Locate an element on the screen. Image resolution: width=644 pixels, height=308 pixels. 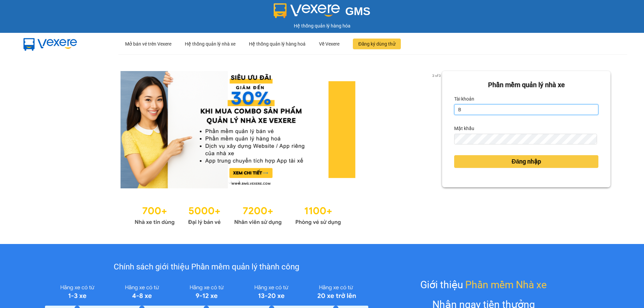
span: Đăng ký dùng thử is located at coordinates (377, 44).